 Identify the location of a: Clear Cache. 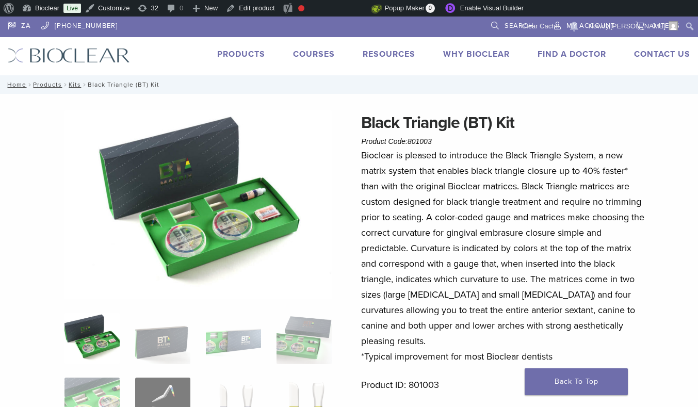
(540, 26).